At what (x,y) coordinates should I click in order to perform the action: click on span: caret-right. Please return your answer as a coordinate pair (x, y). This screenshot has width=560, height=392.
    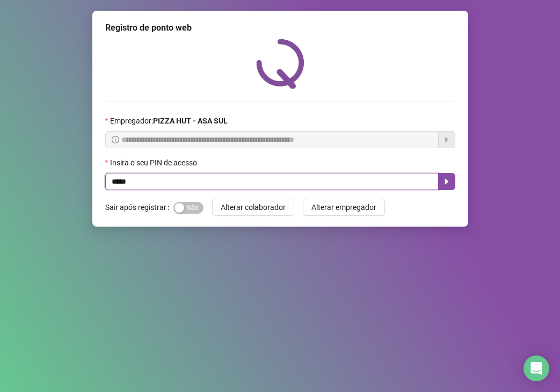
    Looking at the image, I should click on (447, 182).